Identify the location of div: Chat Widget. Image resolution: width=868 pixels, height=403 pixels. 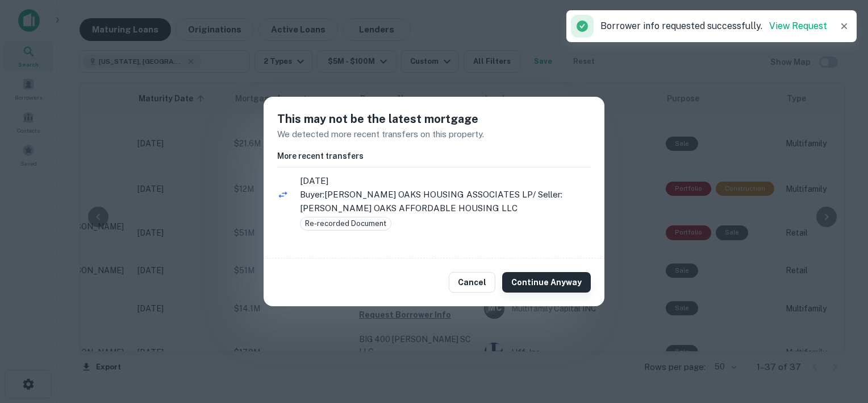
(840, 339).